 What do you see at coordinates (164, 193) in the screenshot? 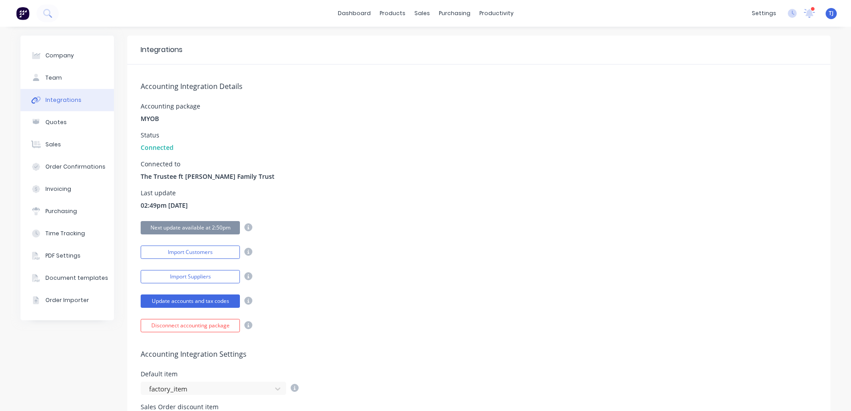
I see `div: Last update` at bounding box center [164, 193].